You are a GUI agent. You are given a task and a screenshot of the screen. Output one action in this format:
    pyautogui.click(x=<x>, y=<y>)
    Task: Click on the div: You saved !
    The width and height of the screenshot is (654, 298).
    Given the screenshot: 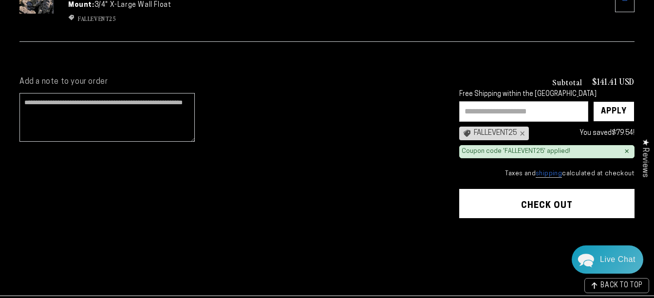 What is the action you would take?
    pyautogui.click(x=584, y=133)
    